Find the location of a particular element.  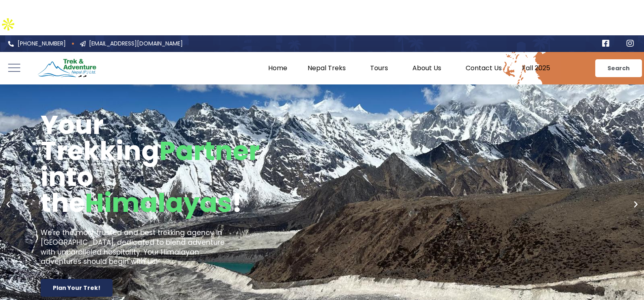

a: Fall 2025 is located at coordinates (536, 68).